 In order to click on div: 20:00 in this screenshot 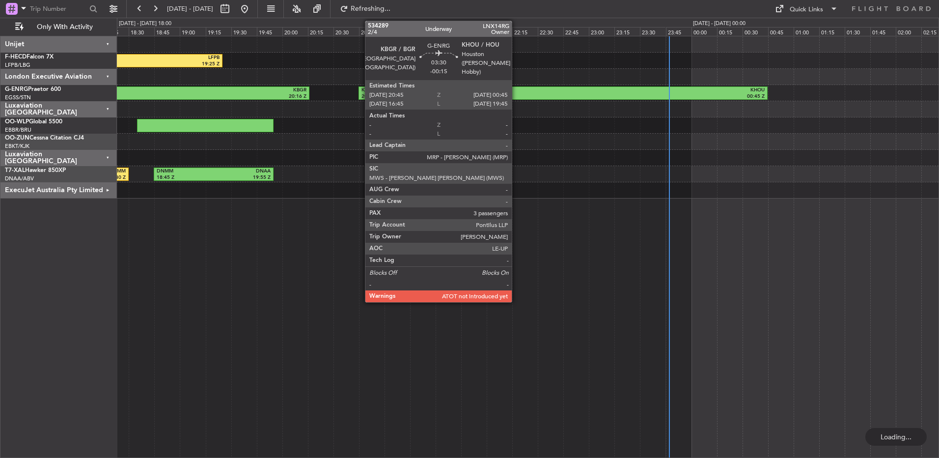, I will do `click(295, 31)`.